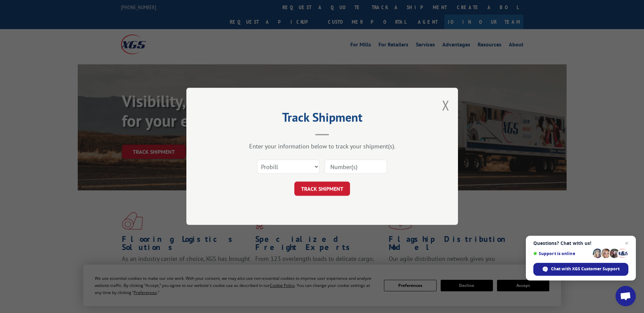 The width and height of the screenshot is (644, 313). I want to click on button: TRACK SHIPMENT, so click(322, 189).